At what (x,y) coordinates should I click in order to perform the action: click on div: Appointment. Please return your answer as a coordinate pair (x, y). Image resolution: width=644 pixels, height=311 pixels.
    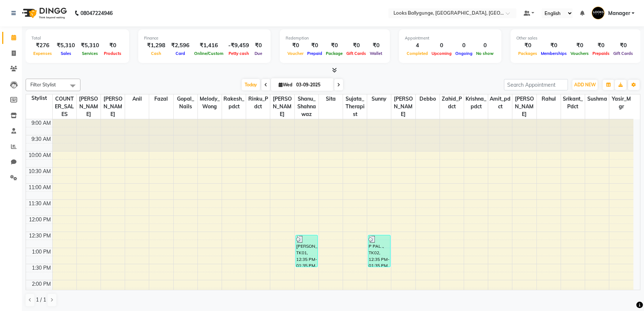
    Looking at the image, I should click on (450, 38).